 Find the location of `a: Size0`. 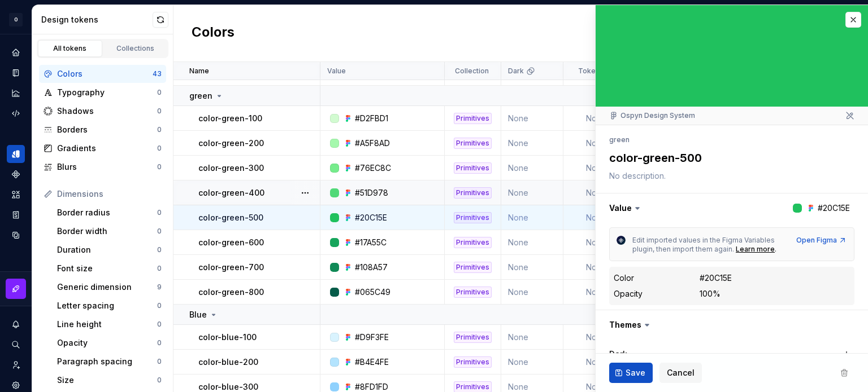

a: Size0 is located at coordinates (109, 380).